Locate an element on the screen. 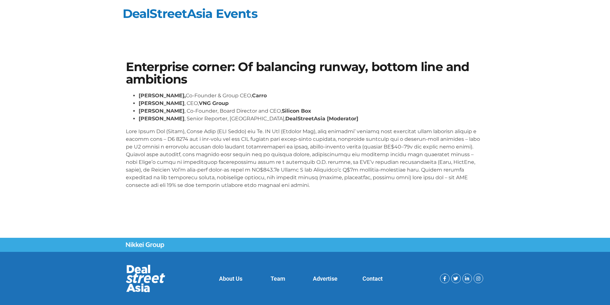 This screenshot has width=610, height=305. a: About Us is located at coordinates (231, 279).